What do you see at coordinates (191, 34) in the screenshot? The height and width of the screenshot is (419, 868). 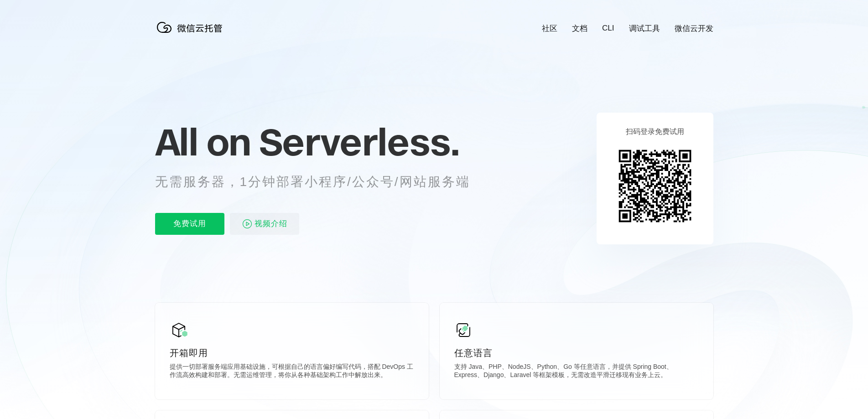 I see `a: 微信云托管` at bounding box center [191, 34].